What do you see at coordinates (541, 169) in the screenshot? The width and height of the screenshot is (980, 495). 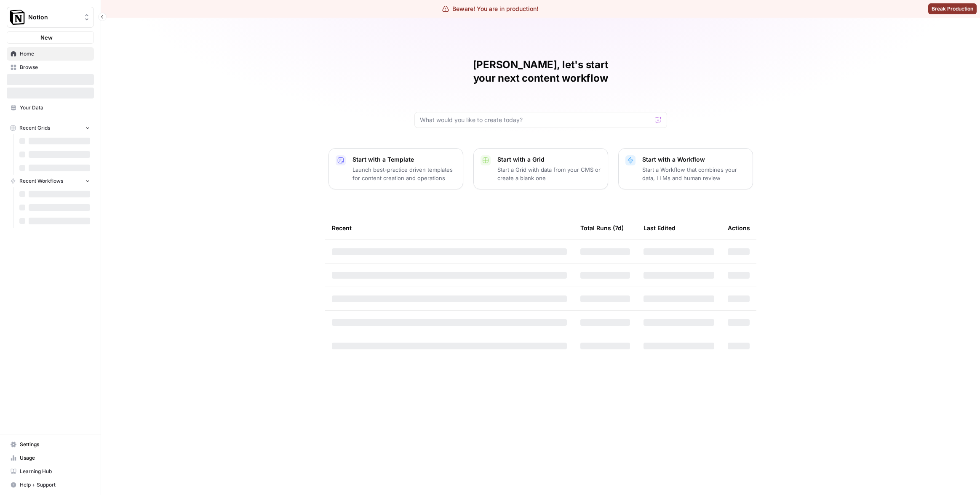 I see `button: Start with a GridStart a Grid with data from your CMS or create a blank one` at bounding box center [541, 169].